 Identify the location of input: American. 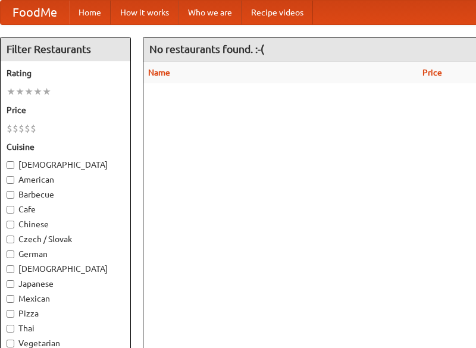
(10, 180).